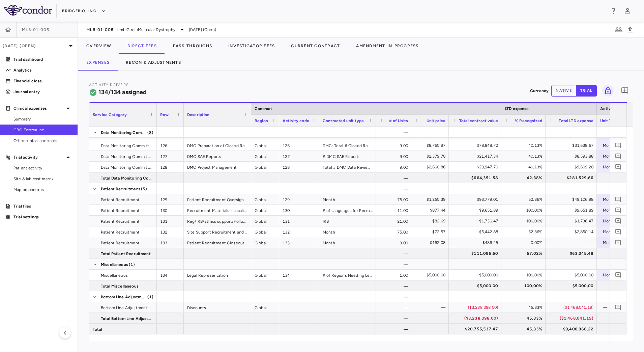 The image size is (644, 352). Describe the element at coordinates (43, 206) in the screenshot. I see `p: Trial files` at that location.